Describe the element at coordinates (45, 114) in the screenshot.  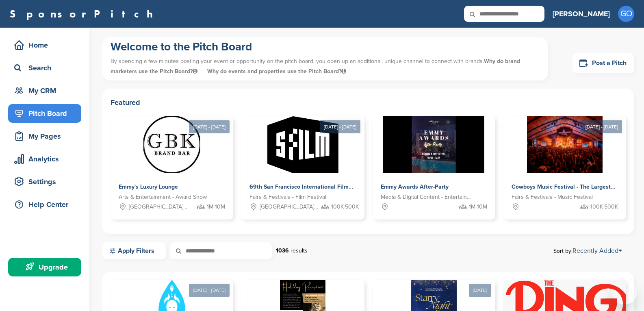
I see `a: Pitch Board` at that location.